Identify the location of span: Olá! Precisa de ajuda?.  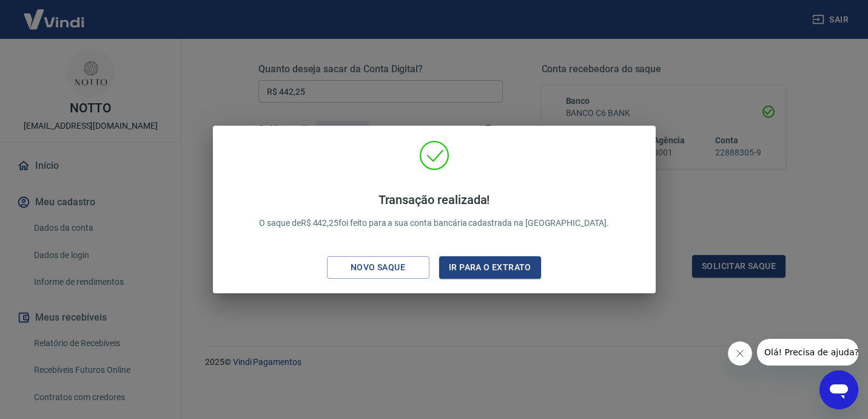
(54, 13).